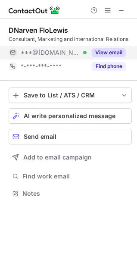 The image size is (137, 275). What do you see at coordinates (70, 95) in the screenshot?
I see `button: save-profile-one-click` at bounding box center [70, 95].